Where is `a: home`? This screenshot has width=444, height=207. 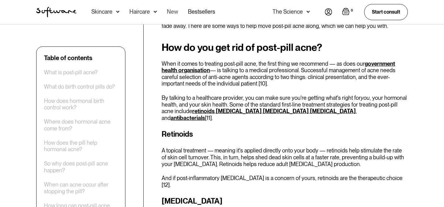 a: home is located at coordinates (56, 12).